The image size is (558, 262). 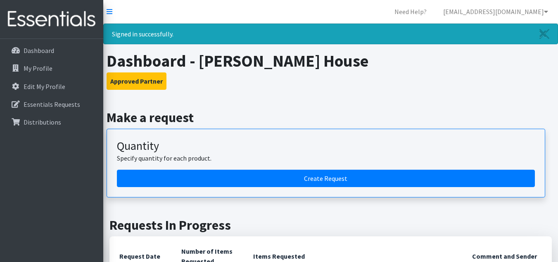 I want to click on p: Essentials Requests, so click(x=52, y=104).